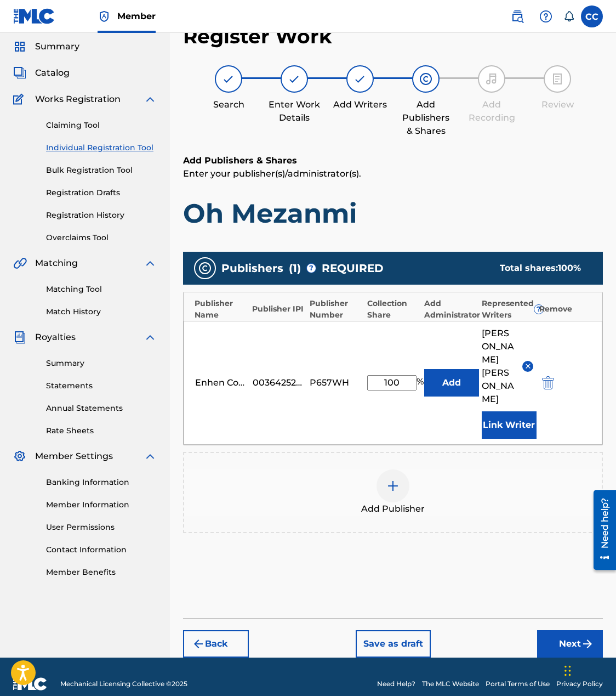 The height and width of the screenshot is (696, 616). What do you see at coordinates (104, 16) in the screenshot?
I see `img: Top Rightsholder` at bounding box center [104, 16].